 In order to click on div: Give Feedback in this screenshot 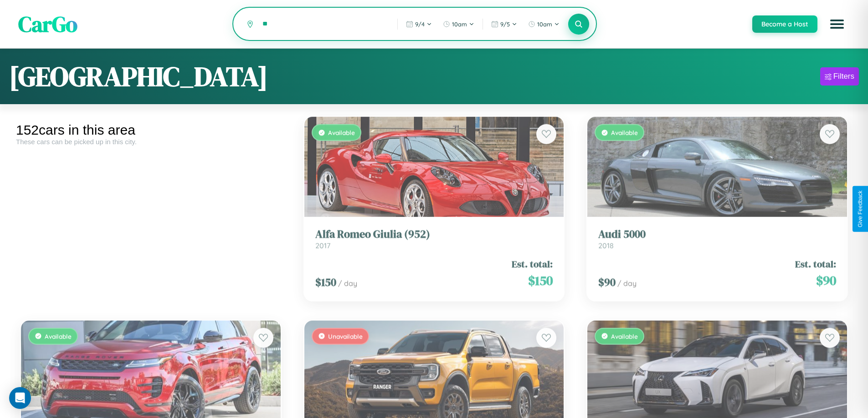, I will do `click(860, 209)`.